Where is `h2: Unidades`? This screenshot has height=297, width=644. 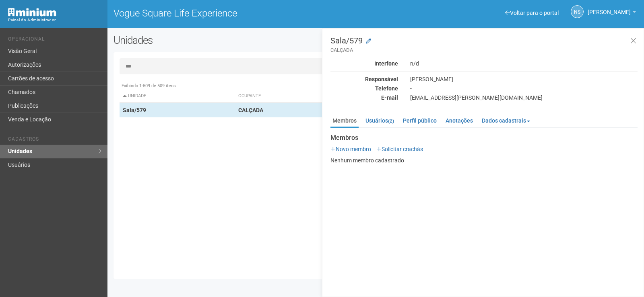
h2: Unidades is located at coordinates (219, 40).